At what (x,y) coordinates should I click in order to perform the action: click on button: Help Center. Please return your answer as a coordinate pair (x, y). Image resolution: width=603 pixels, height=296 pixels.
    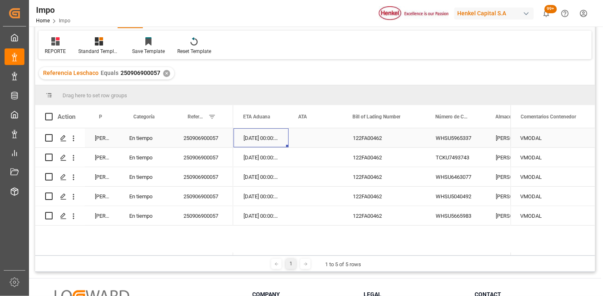
    Looking at the image, I should click on (565, 13).